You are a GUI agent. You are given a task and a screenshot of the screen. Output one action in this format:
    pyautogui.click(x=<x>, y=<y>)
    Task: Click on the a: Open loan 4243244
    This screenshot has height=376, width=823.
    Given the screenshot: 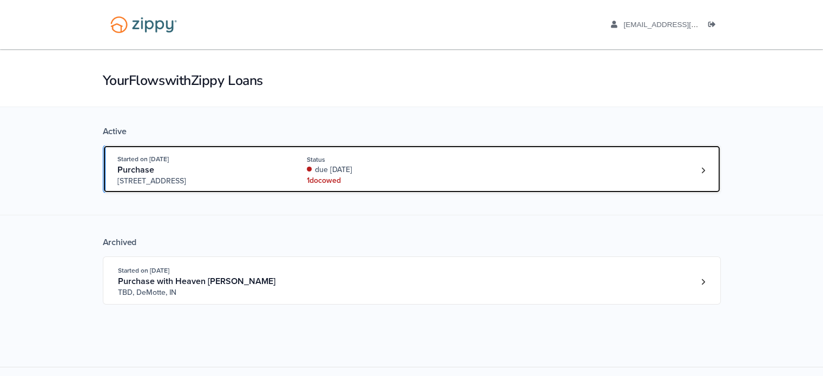 What is the action you would take?
    pyautogui.click(x=412, y=169)
    